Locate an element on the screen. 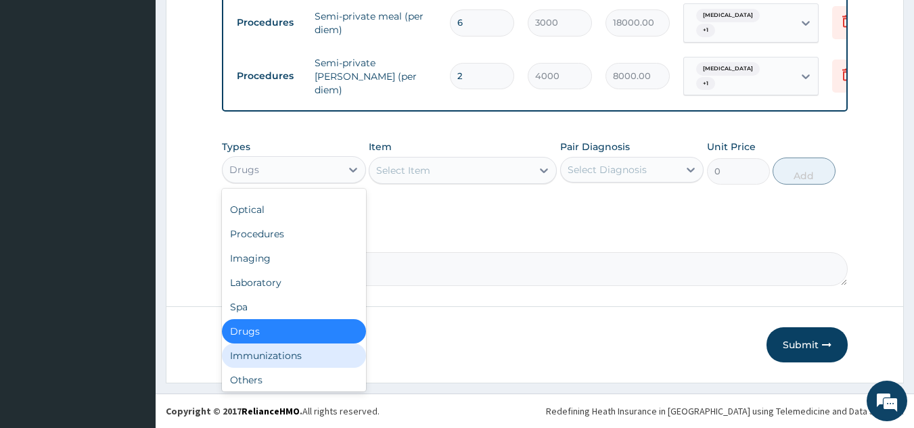  span: We're online! is located at coordinates (133, 196).